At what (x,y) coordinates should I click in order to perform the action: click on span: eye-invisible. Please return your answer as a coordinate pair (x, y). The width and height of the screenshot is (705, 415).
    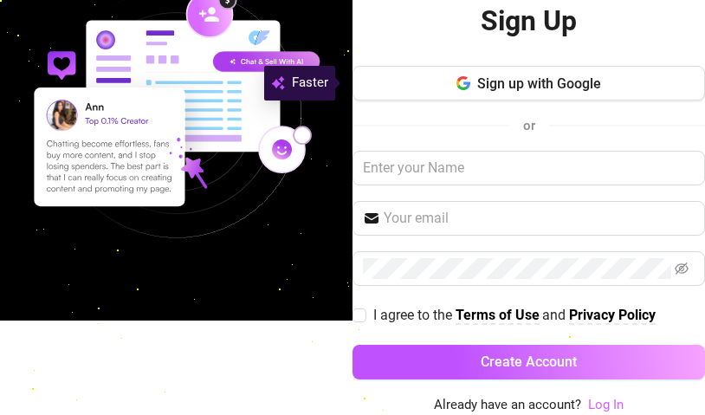
    Looking at the image, I should click on (681, 268).